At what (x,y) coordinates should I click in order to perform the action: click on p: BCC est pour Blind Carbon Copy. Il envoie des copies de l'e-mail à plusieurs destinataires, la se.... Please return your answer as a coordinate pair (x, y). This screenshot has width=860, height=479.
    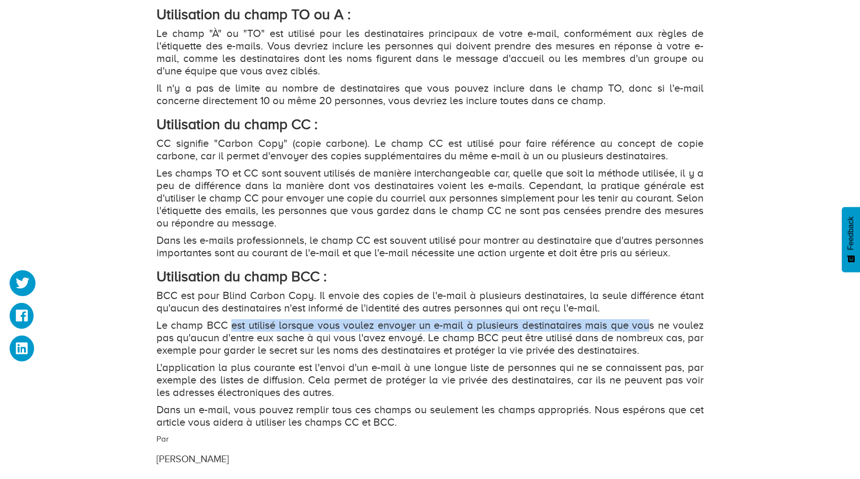
    Looking at the image, I should click on (430, 302).